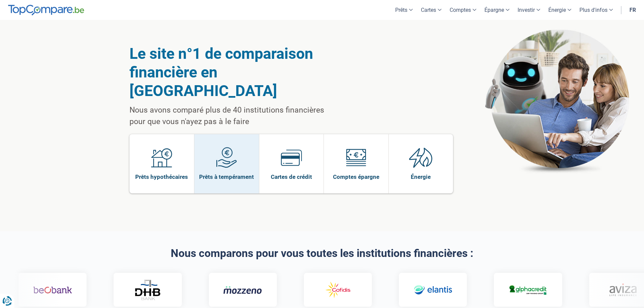  I want to click on img: Elantis, so click(433, 290).